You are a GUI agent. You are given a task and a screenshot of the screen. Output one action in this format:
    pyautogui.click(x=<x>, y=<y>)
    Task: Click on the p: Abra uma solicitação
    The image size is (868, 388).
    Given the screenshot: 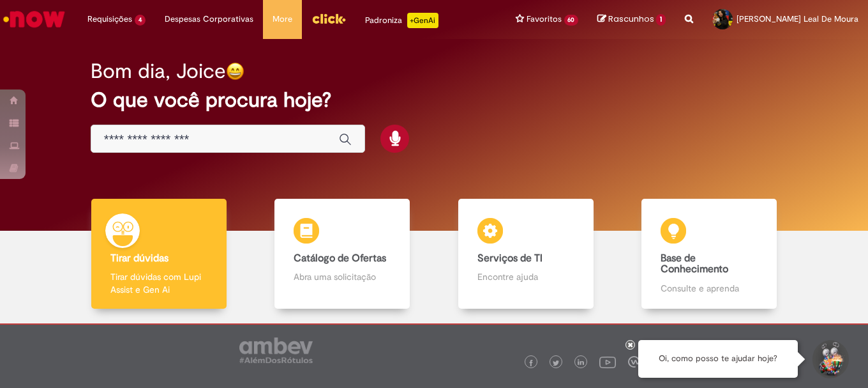 What is the action you would take?
    pyautogui.click(x=342, y=276)
    